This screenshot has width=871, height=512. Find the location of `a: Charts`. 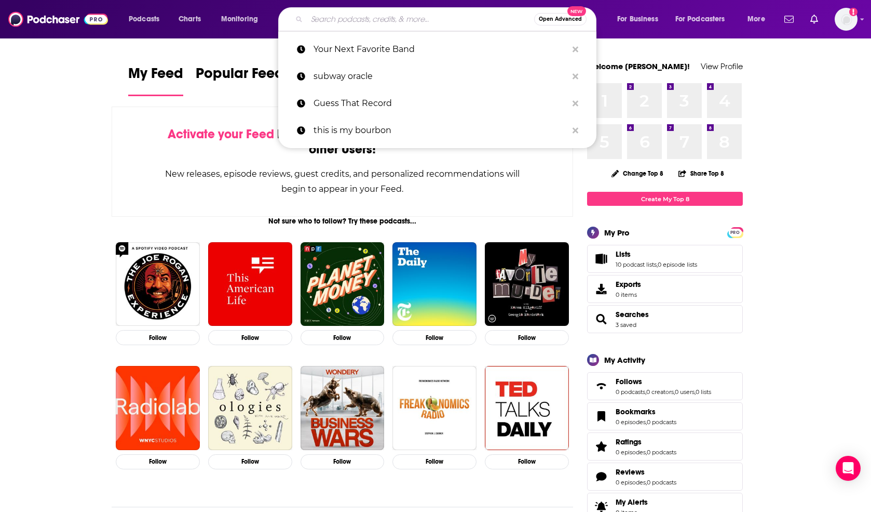

a: Charts is located at coordinates (190, 19).